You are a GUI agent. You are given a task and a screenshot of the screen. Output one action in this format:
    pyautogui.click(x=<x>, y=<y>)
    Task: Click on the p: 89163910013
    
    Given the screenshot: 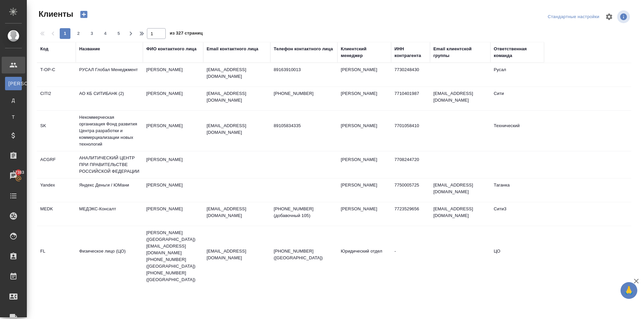 What is the action you would take?
    pyautogui.click(x=304, y=70)
    